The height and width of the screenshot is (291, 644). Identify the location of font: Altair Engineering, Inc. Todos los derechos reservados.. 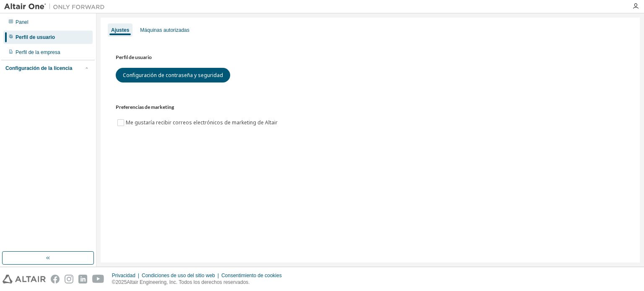
(188, 283).